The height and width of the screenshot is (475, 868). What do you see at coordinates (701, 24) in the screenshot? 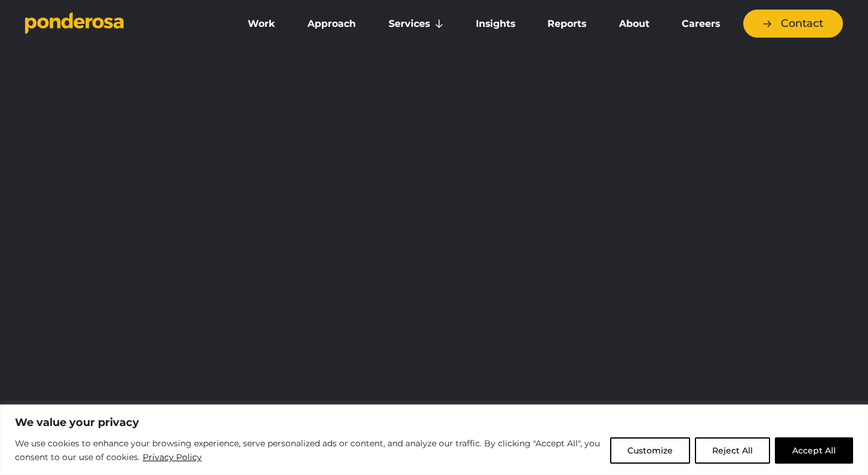
I see `a: Careers` at bounding box center [701, 24].